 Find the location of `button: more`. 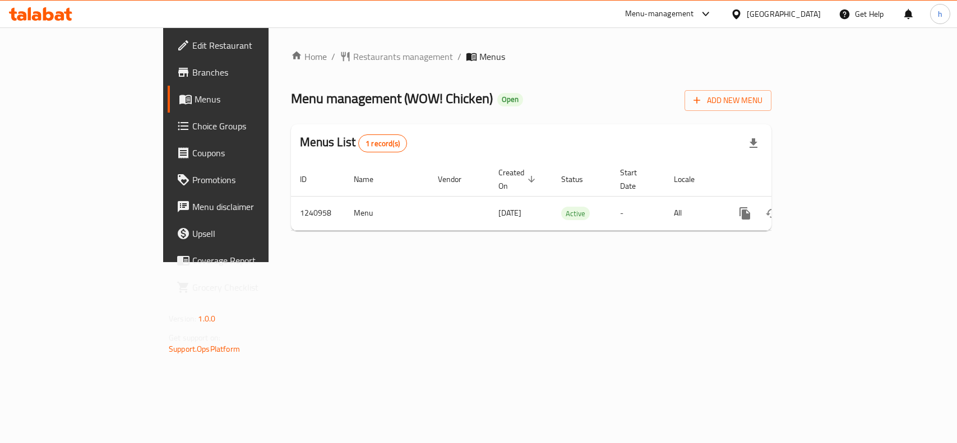

button: more is located at coordinates (745, 214).